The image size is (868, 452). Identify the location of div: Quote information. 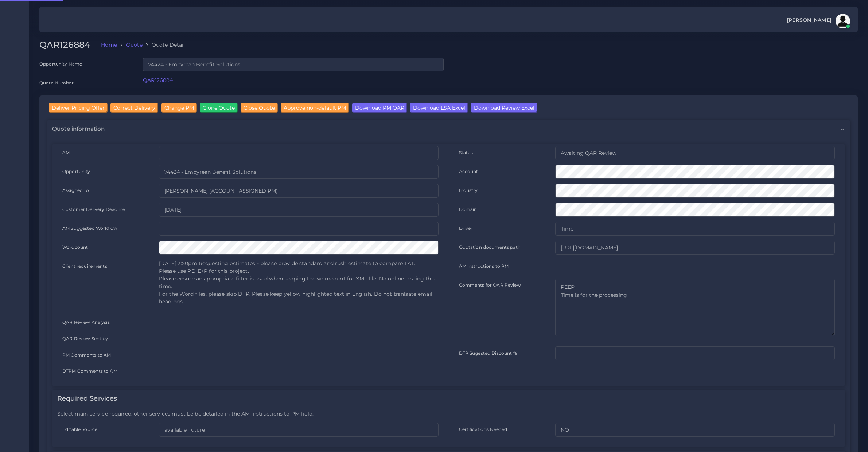
(448, 129).